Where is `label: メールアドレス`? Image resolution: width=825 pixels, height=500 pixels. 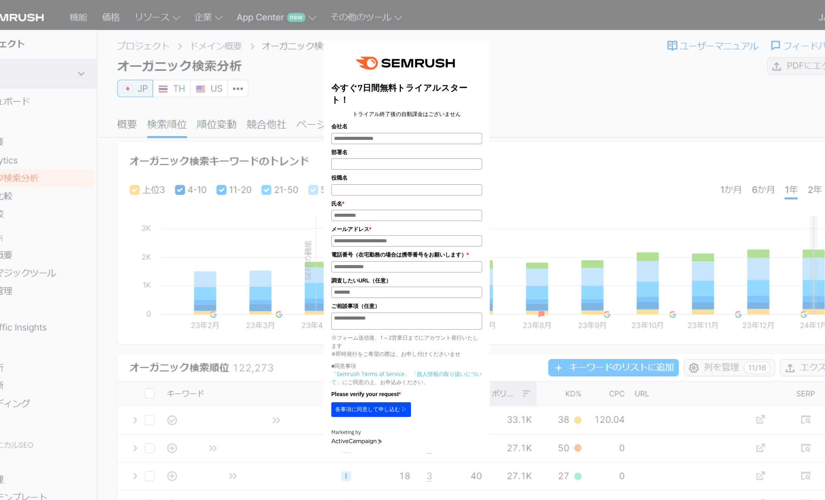 label: メールアドレス is located at coordinates (407, 229).